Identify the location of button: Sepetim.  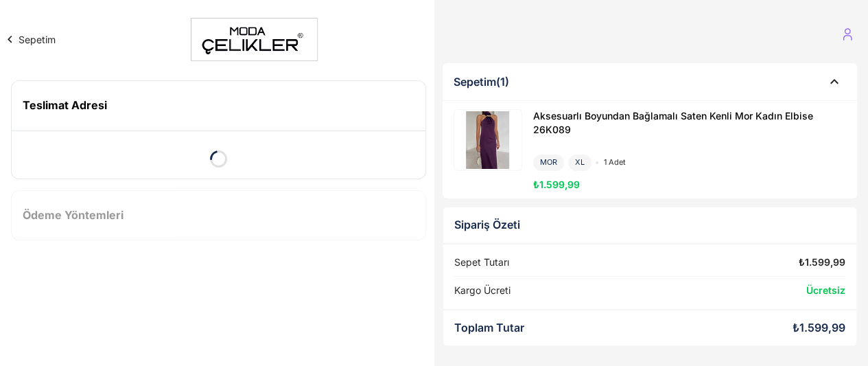
(29, 39).